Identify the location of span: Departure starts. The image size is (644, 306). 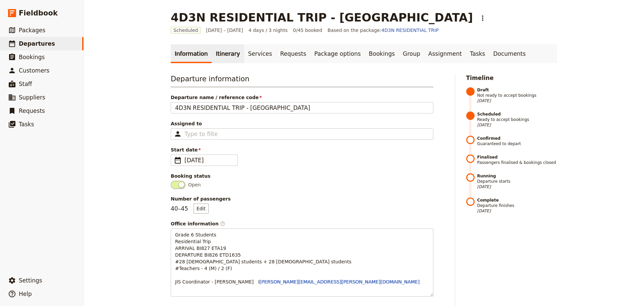
(517, 181).